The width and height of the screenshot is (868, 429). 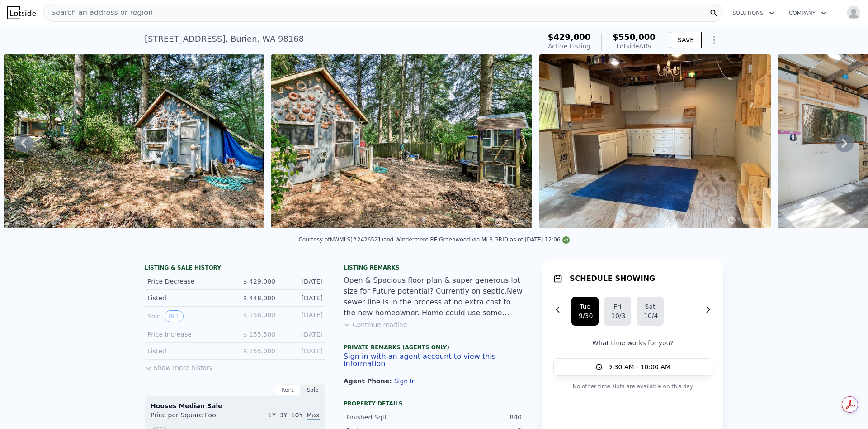 What do you see at coordinates (618, 311) in the screenshot?
I see `button: Fri10/3` at bounding box center [618, 311].